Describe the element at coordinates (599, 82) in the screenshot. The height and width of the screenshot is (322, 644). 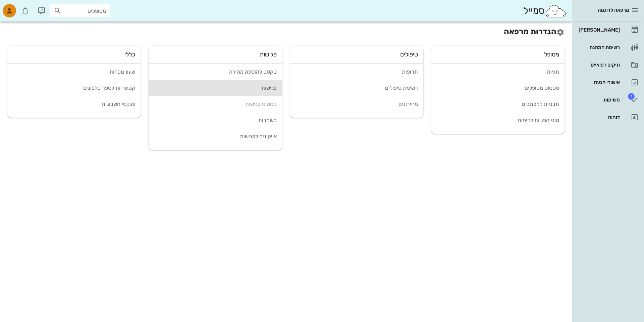
I see `div: אישורי הגעה` at that location.